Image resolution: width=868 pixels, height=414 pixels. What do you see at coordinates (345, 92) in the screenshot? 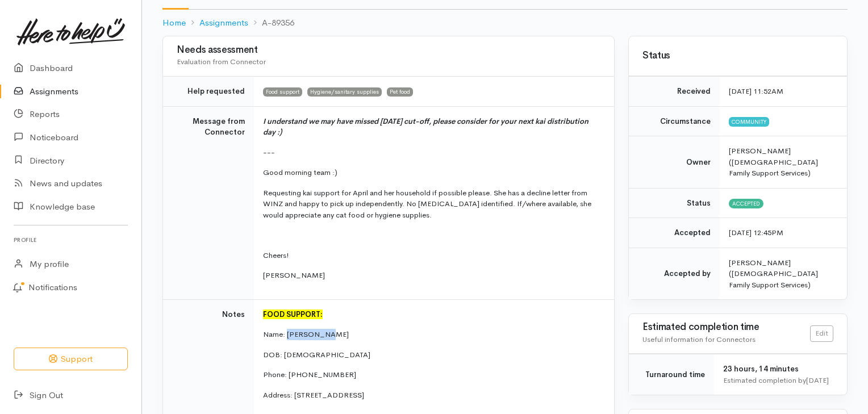
I see `span: Hygiene/sanitary supplies` at bounding box center [345, 92].